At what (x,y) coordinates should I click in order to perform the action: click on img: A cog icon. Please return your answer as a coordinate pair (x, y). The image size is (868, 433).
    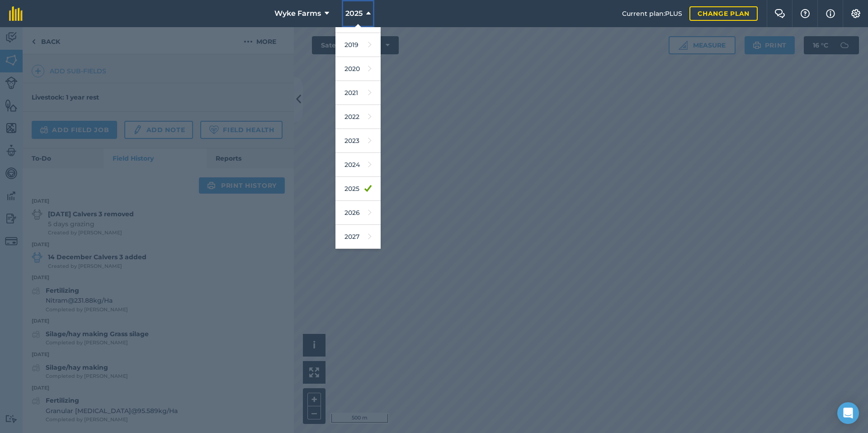
    Looking at the image, I should click on (856, 13).